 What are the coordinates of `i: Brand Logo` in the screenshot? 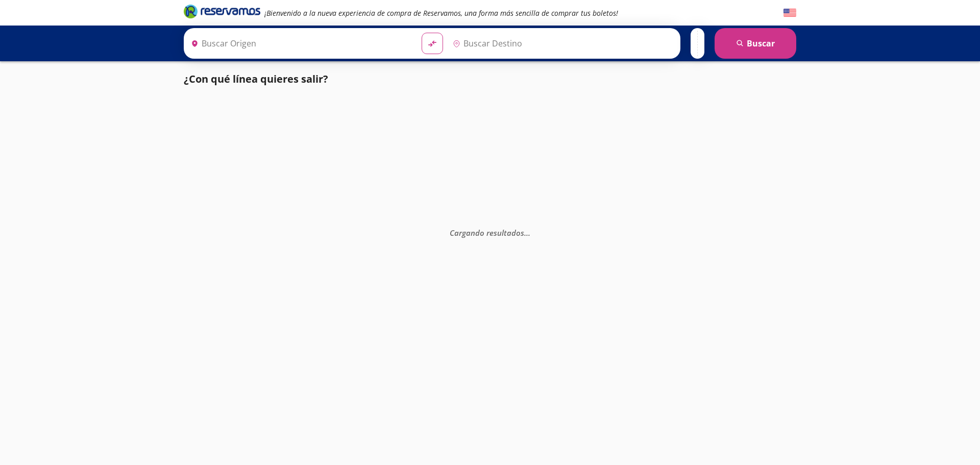 It's located at (222, 11).